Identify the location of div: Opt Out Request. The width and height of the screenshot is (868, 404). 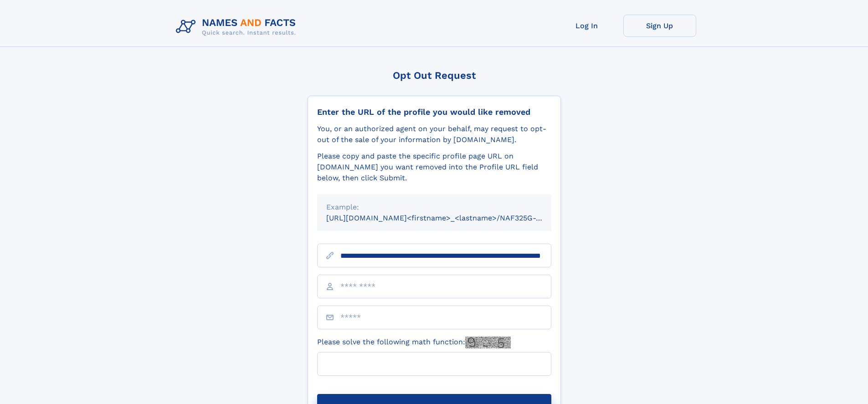
(434, 75).